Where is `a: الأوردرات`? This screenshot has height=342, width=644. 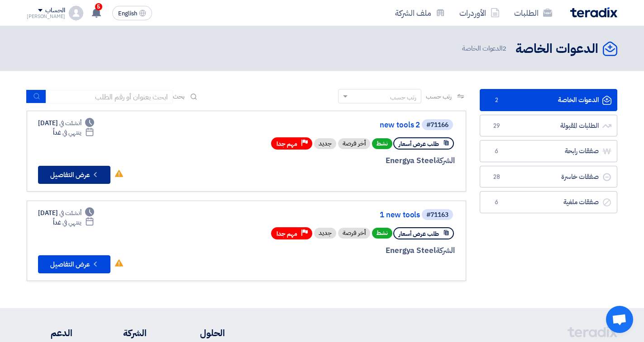
a: الأوردرات is located at coordinates (479, 13).